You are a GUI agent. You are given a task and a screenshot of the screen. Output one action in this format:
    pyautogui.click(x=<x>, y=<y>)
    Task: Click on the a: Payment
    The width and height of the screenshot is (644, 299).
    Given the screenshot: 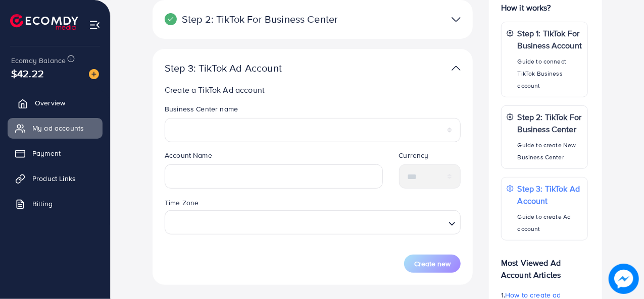 What is the action you would take?
    pyautogui.click(x=55, y=154)
    